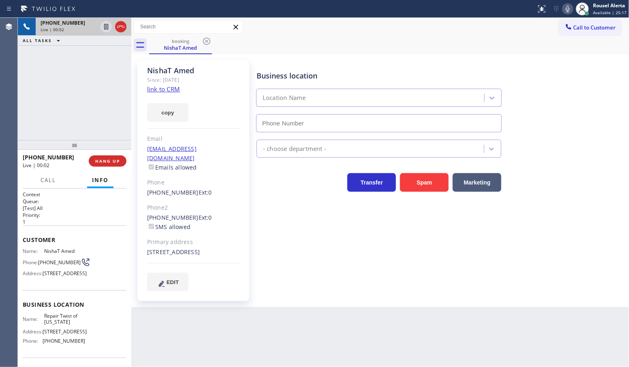 The width and height of the screenshot is (629, 367). What do you see at coordinates (107, 161) in the screenshot?
I see `button: HANG UP` at bounding box center [107, 161].